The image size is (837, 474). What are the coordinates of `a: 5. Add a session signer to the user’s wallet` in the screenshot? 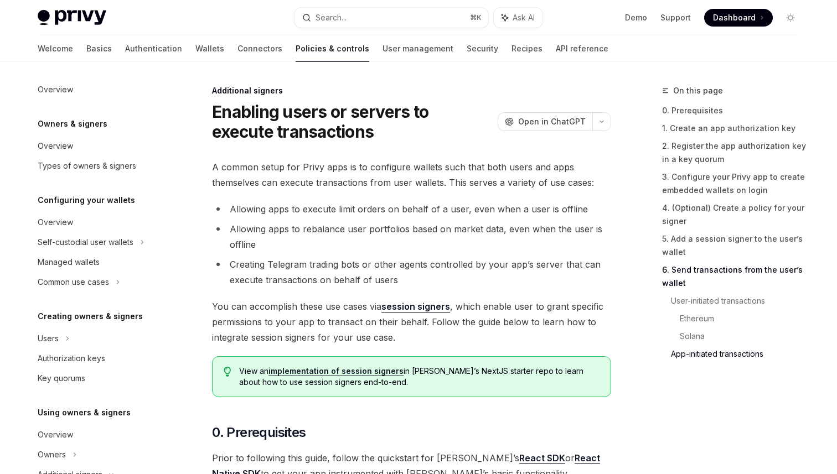 It's located at (735, 246).